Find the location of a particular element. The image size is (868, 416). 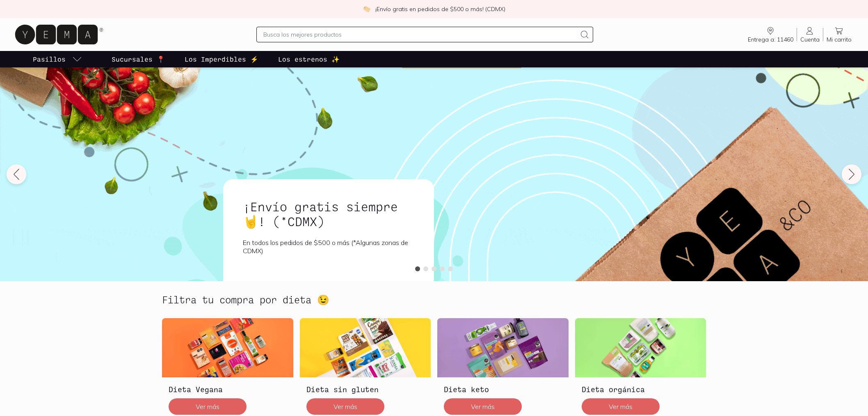

input: Busca los mejores productos is located at coordinates (420, 35).